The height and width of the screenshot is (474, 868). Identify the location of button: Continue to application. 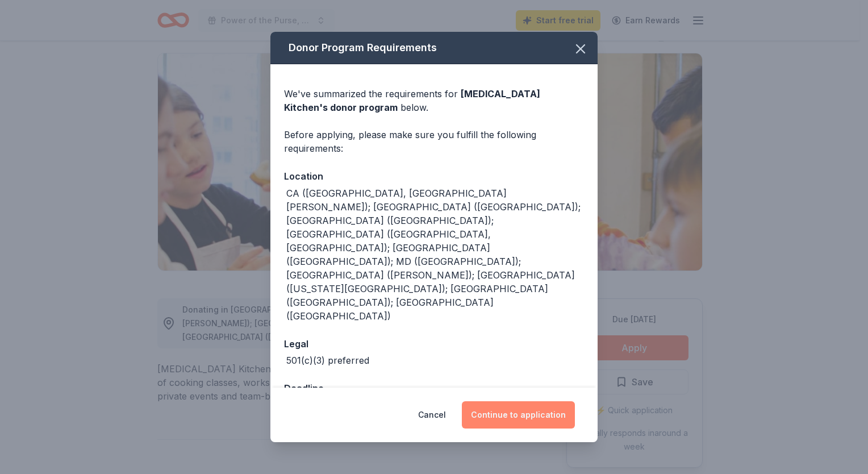
(518, 415).